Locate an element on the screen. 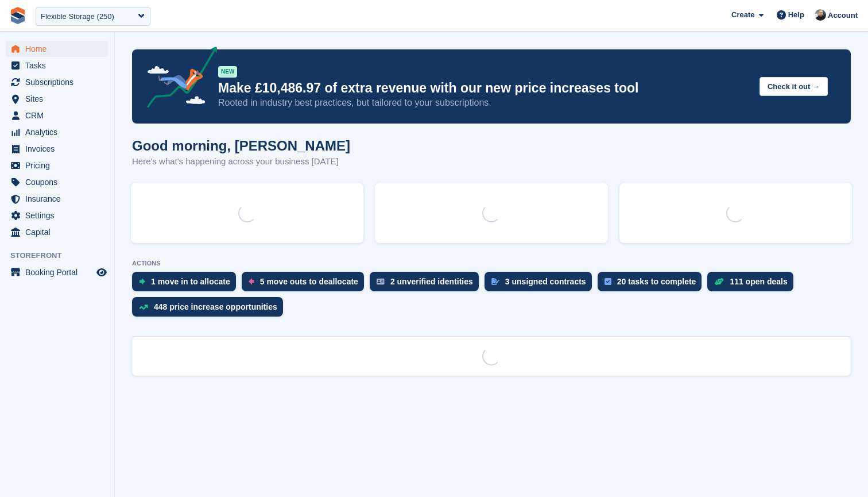 Image resolution: width=868 pixels, height=497 pixels. span: Storefront is located at coordinates (62, 255).